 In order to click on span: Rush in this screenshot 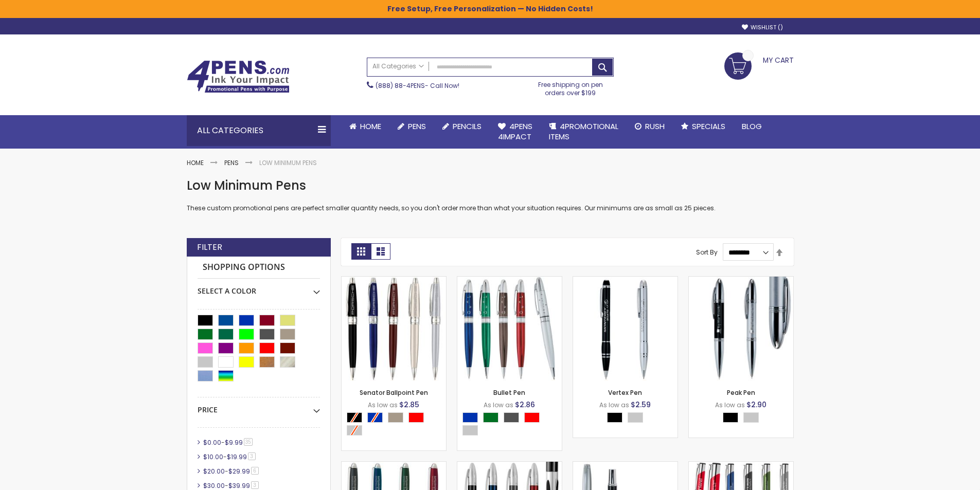, I will do `click(655, 126)`.